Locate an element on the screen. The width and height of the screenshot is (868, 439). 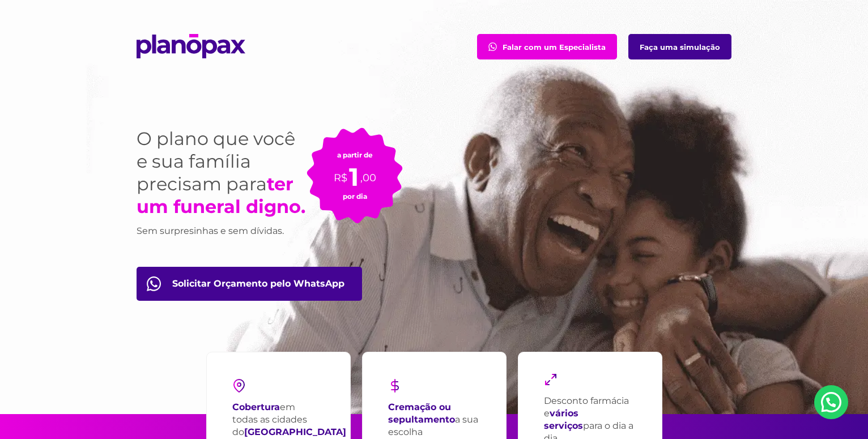
small: por dia is located at coordinates (355, 196).